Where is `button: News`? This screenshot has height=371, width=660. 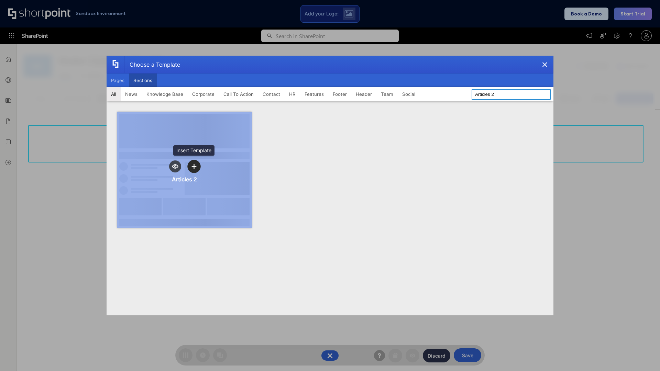
button: News is located at coordinates (131, 94).